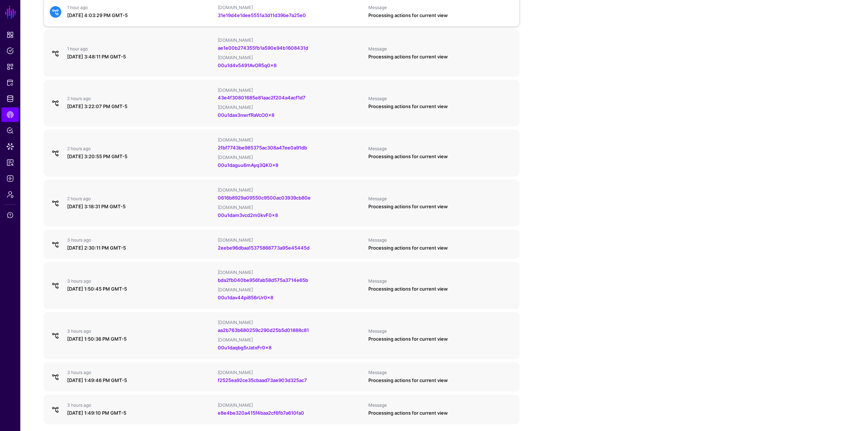  Describe the element at coordinates (10, 115) in the screenshot. I see `span: CAEP Hub` at that location.